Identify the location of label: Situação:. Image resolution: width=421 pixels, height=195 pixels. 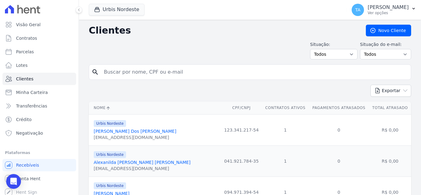
(334, 44).